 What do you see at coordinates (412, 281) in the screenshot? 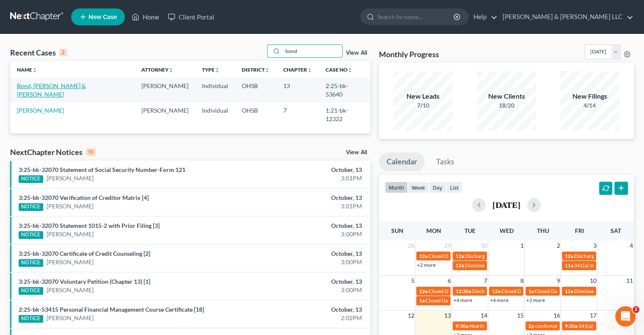
I see `span: 5` at bounding box center [412, 281].